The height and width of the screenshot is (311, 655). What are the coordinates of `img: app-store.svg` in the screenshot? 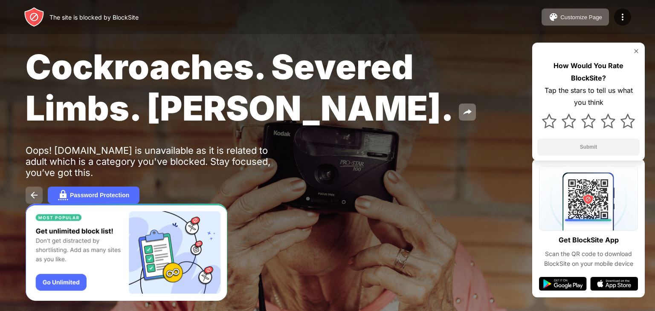 It's located at (614, 284).